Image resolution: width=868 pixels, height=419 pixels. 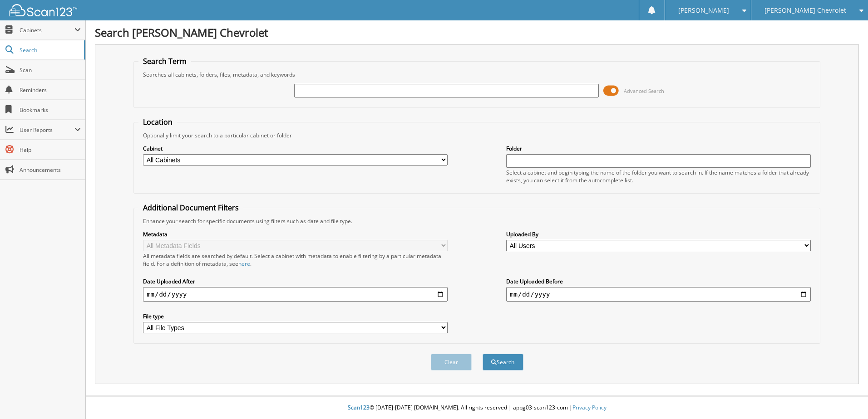 What do you see at coordinates (50, 170) in the screenshot?
I see `span: Announcements` at bounding box center [50, 170].